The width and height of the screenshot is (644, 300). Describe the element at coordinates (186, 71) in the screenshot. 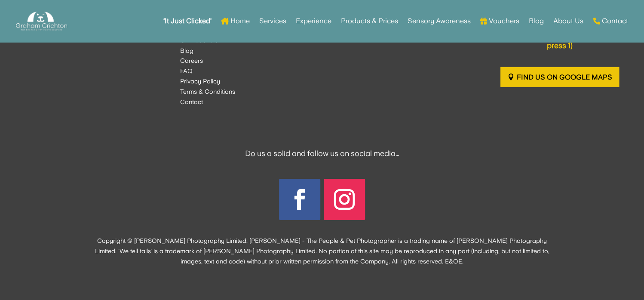

I see `a: FAQ` at that location.